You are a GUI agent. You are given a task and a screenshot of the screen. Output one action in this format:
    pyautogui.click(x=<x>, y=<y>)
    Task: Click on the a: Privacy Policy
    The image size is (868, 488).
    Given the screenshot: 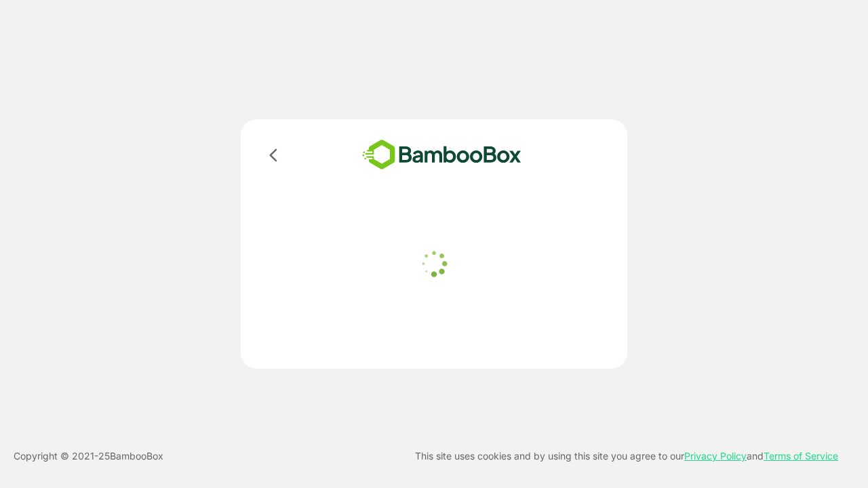 What is the action you would take?
    pyautogui.click(x=715, y=455)
    